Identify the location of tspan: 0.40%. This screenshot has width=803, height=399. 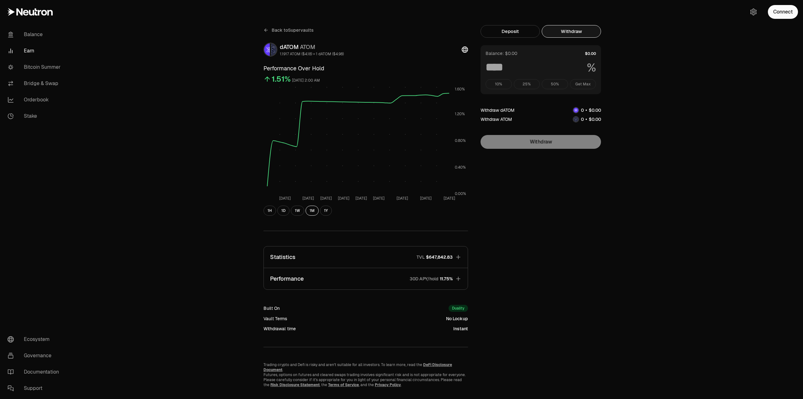
(460, 167).